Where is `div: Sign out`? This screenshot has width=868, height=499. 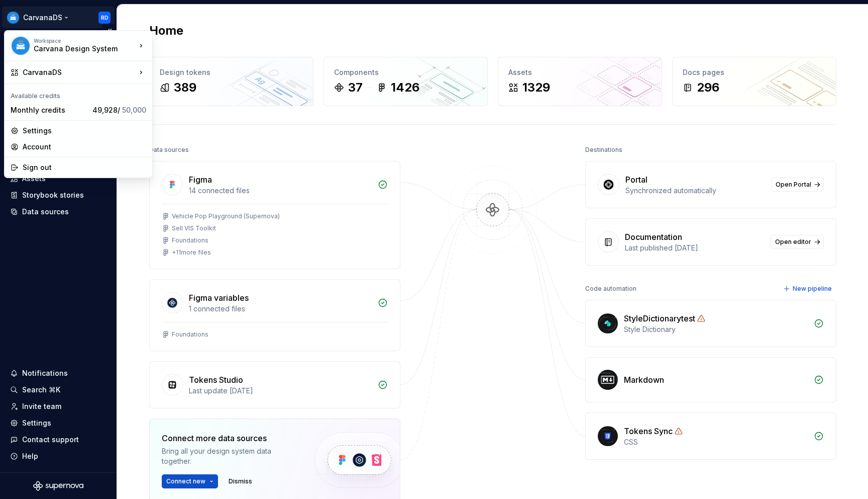
div: Sign out is located at coordinates (84, 168).